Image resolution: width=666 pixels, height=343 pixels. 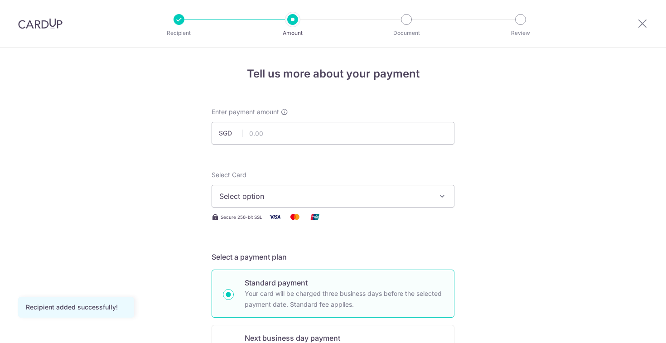 What do you see at coordinates (344, 299) in the screenshot?
I see `p: Your card will be charged three business days before the selected payment date. Standard fee appl...` at bounding box center [344, 299].